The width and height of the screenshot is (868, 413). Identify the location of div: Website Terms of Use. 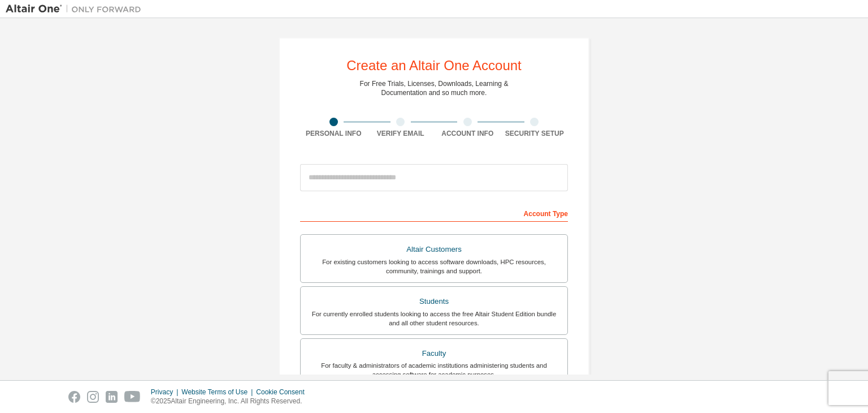
(218, 392).